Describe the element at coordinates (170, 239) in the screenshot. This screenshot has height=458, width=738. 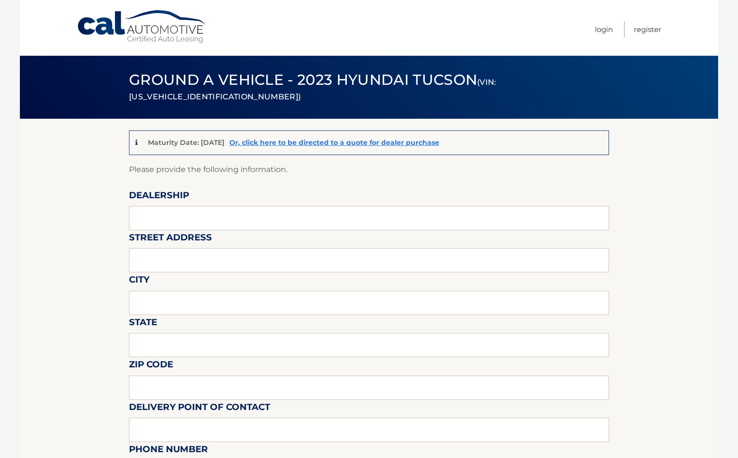
I see `label: Street Address` at that location.